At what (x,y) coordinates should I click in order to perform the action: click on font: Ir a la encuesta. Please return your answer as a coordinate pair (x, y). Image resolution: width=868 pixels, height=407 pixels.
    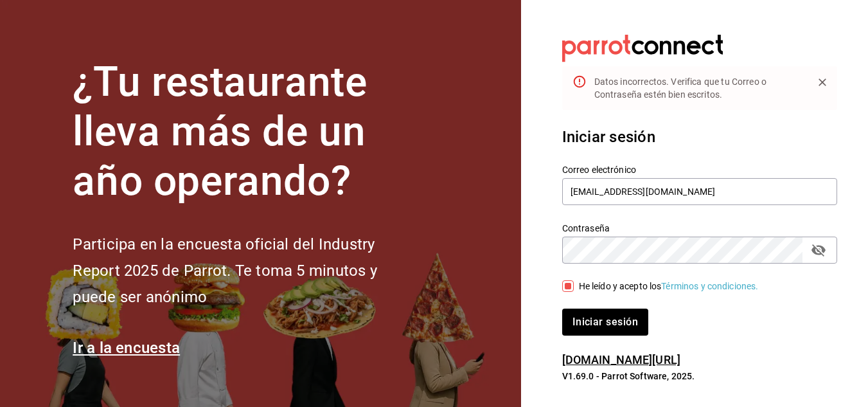
    Looking at the image, I should click on (126, 348).